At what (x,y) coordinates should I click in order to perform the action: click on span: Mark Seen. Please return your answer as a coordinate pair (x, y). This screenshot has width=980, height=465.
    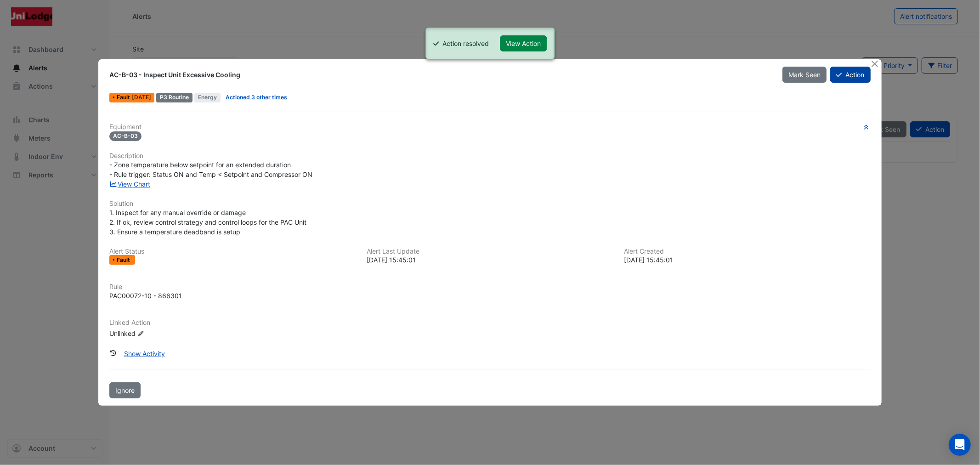
    Looking at the image, I should click on (805, 75).